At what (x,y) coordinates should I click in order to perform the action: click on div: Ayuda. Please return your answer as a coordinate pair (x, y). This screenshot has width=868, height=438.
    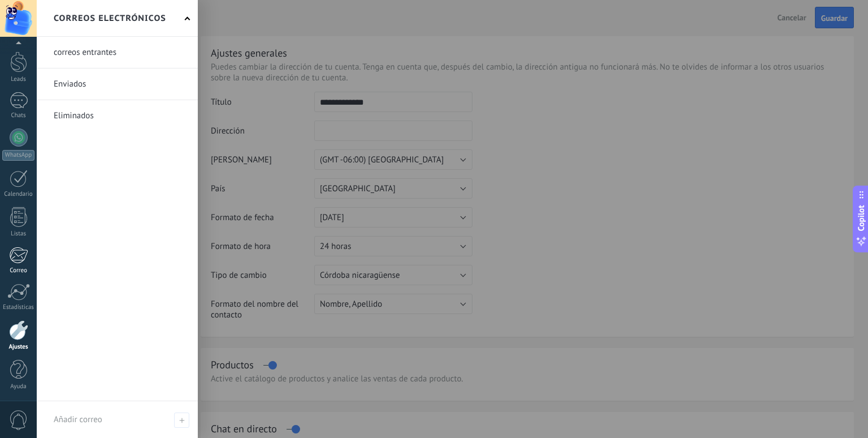
    Looking at the image, I should click on (19, 386).